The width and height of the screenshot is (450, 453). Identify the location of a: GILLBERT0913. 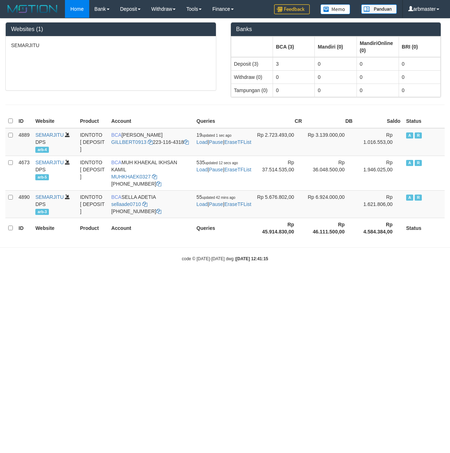
(129, 142).